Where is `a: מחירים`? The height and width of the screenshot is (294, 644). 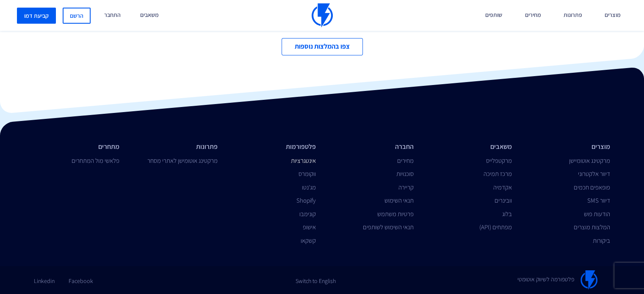
a: מחירים is located at coordinates (405, 160).